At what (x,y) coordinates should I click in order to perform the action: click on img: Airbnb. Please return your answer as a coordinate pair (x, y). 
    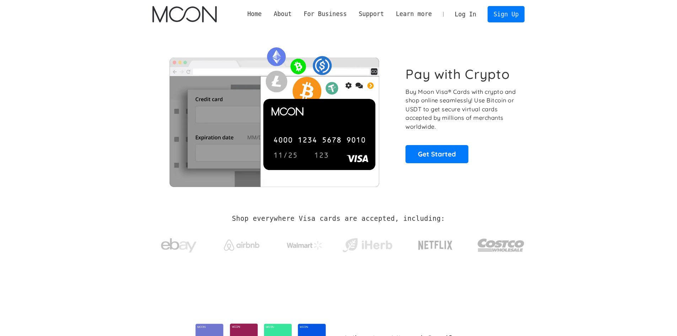
    Looking at the image, I should click on (242, 245).